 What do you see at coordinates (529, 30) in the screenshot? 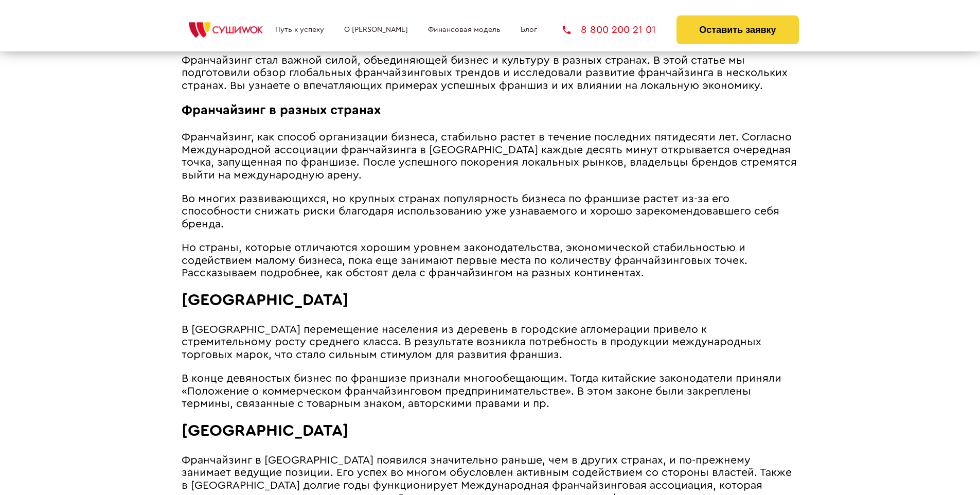
I see `a: Блог` at bounding box center [529, 30].